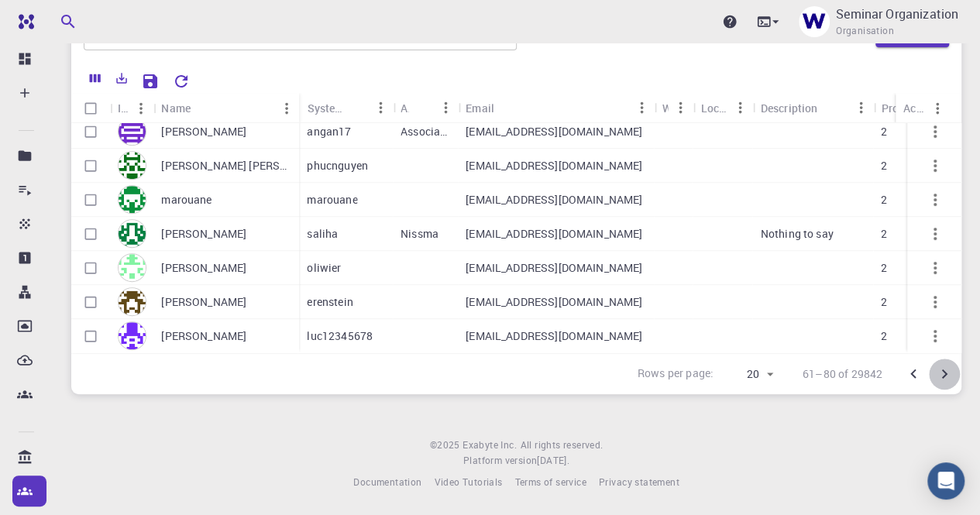 The image size is (980, 515). I want to click on p: Nissma, so click(419, 234).